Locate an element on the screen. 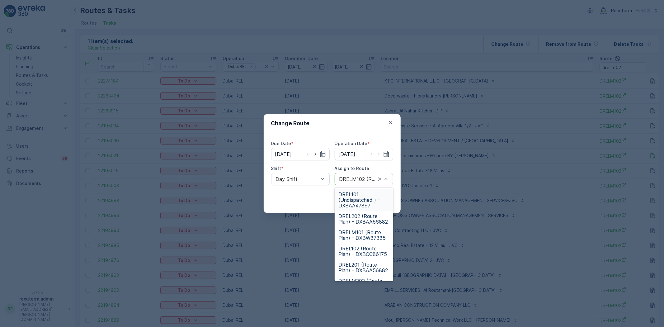 This screenshot has width=664, height=327. p: Change Route is located at coordinates (290, 123).